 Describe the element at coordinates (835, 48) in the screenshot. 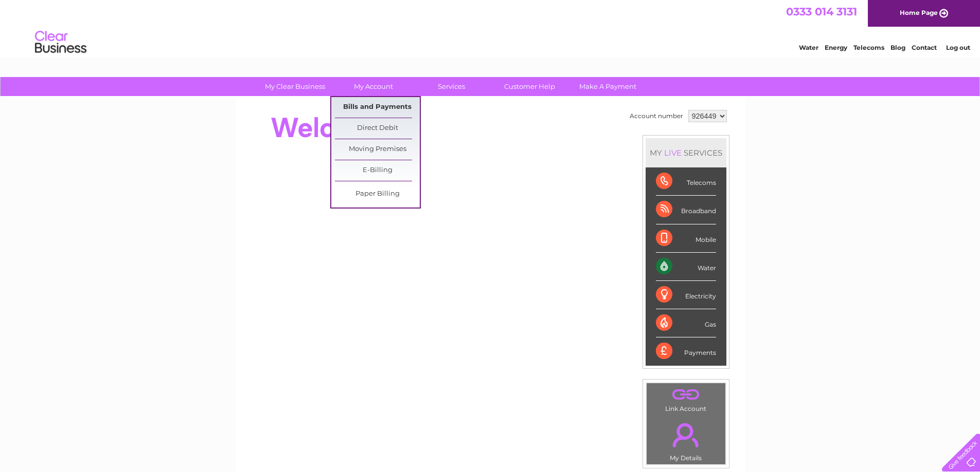

I see `a: Energy` at that location.